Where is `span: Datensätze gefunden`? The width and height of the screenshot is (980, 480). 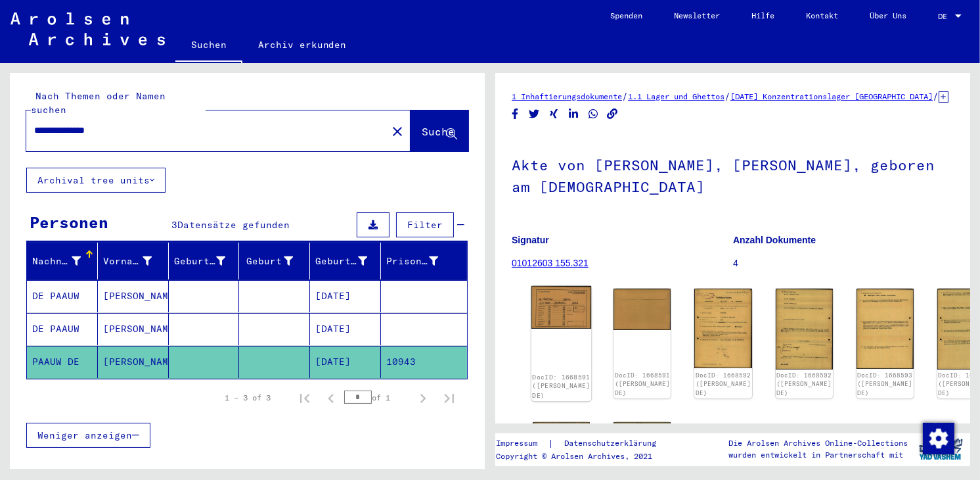
span: Datensätze gefunden is located at coordinates (234, 225).